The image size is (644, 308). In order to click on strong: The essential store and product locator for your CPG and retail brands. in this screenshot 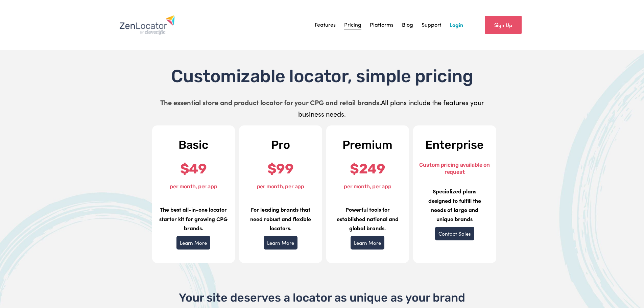, I will do `click(270, 102)`.